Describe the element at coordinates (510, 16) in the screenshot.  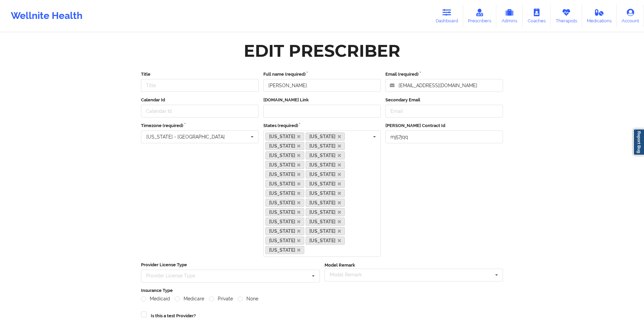
I see `a: Admins` at that location.